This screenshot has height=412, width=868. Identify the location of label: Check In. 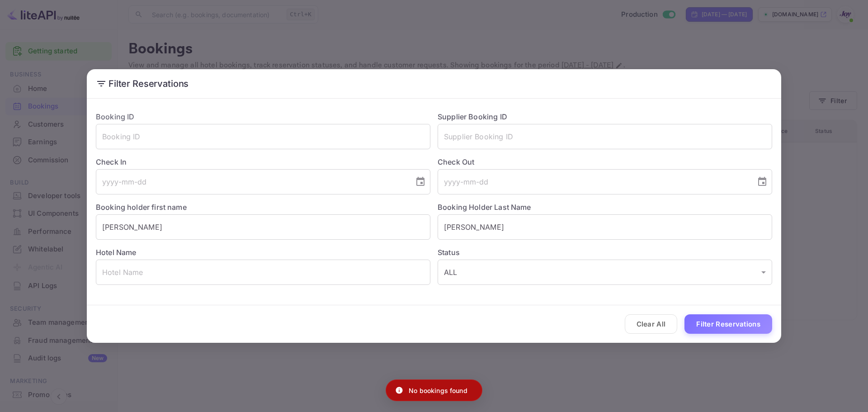
(263, 162).